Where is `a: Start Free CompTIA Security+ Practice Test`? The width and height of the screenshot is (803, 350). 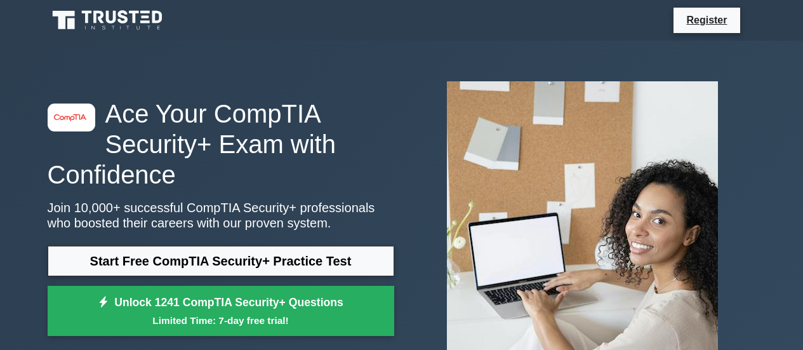 a: Start Free CompTIA Security+ Practice Test is located at coordinates (221, 261).